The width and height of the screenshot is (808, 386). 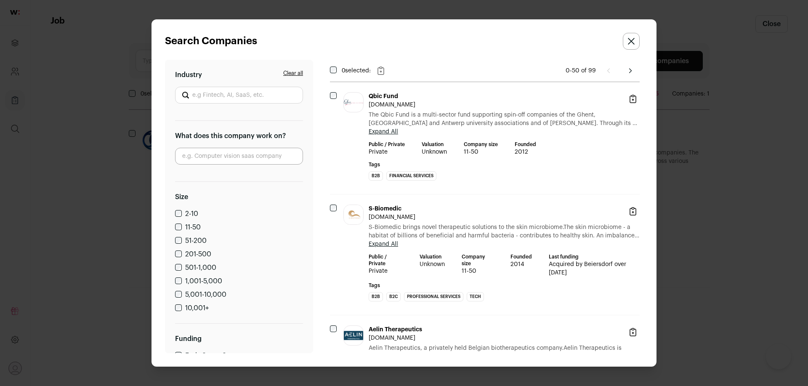 I want to click on label: 1,001-5,000, so click(x=204, y=281).